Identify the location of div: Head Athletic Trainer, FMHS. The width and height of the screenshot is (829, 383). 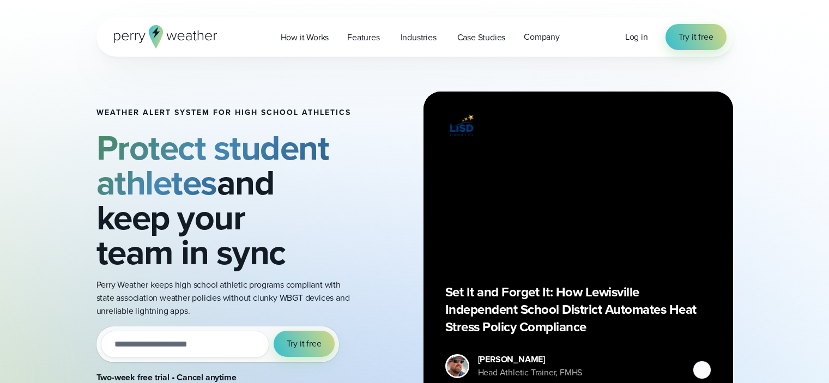
(530, 373).